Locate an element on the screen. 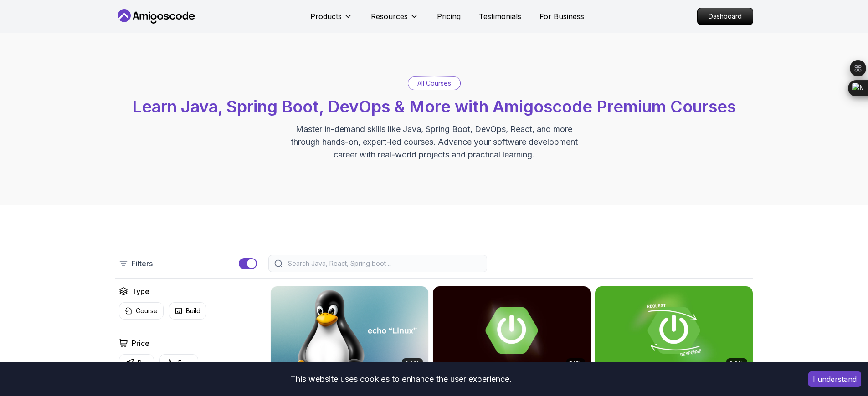  img: Building APIs with Spring Boot card is located at coordinates (674, 330).